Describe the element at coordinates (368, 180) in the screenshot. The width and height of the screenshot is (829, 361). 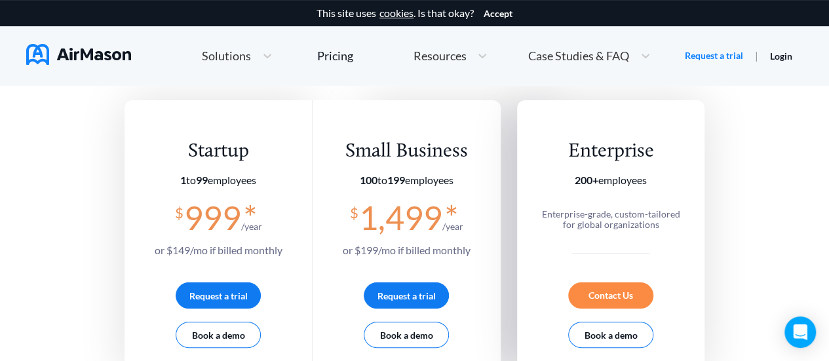
I see `b: 100` at that location.